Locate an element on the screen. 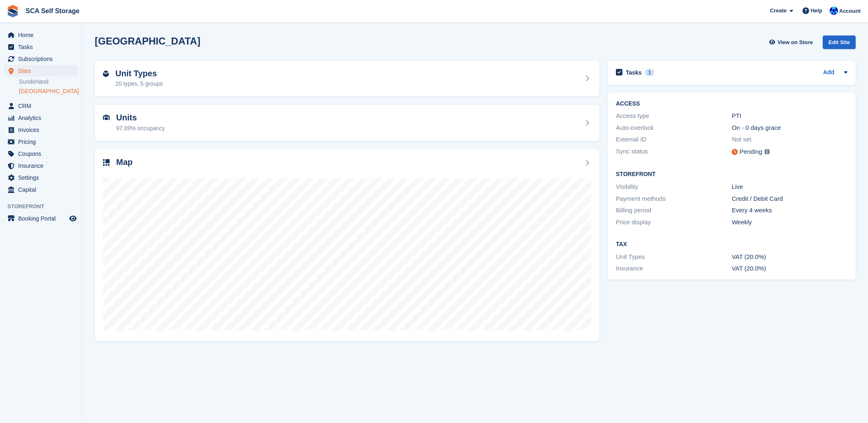  div: Weekly is located at coordinates (789, 222).